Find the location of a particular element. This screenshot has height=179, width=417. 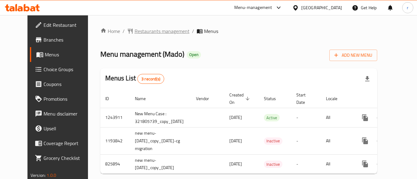

span: Promotions is located at coordinates (68, 99).